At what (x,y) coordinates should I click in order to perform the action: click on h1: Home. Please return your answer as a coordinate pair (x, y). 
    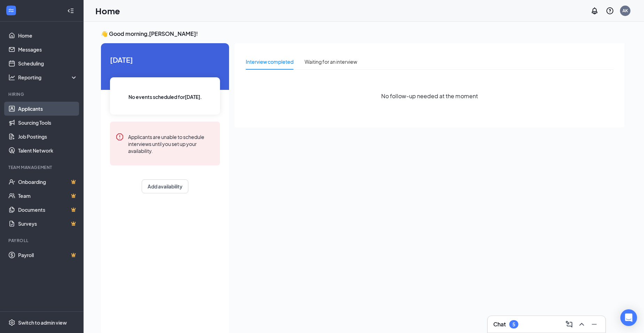
    Looking at the image, I should click on (108, 11).